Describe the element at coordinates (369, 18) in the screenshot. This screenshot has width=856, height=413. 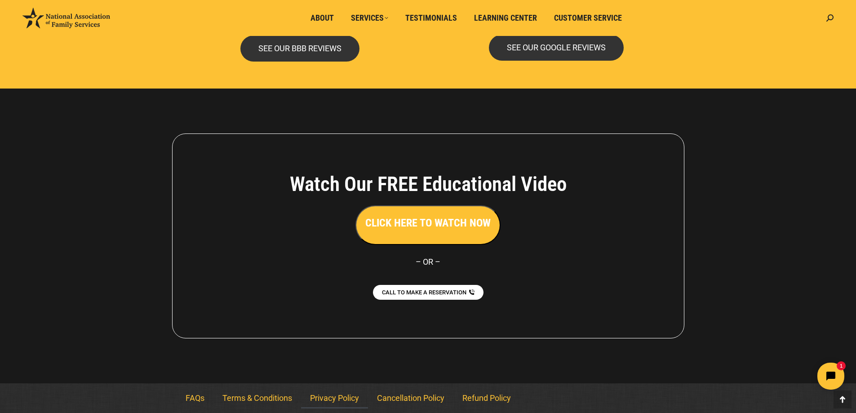
I see `span: Services` at that location.